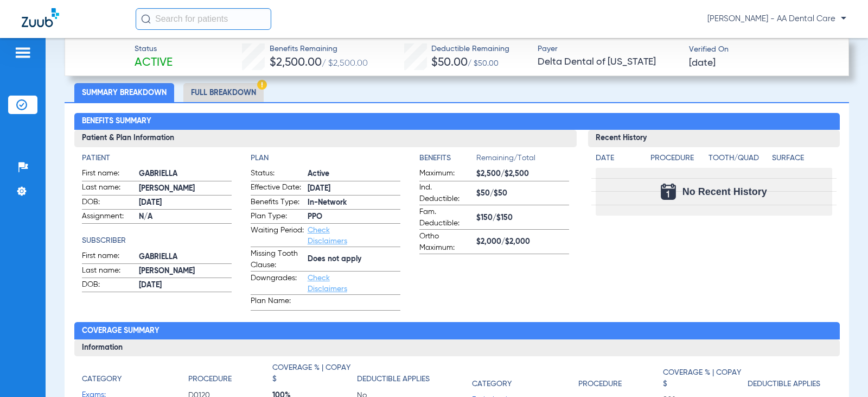 Image resolution: width=868 pixels, height=397 pixels. I want to click on h4: Patient, so click(156, 158).